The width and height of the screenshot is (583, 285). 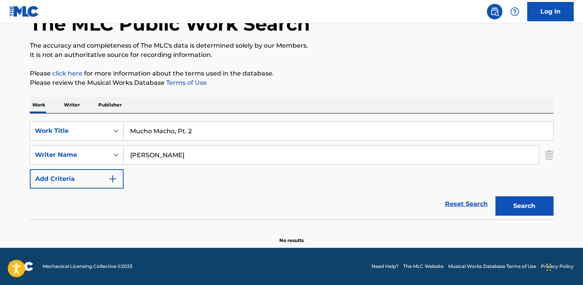 I want to click on p: Writer, so click(x=72, y=105).